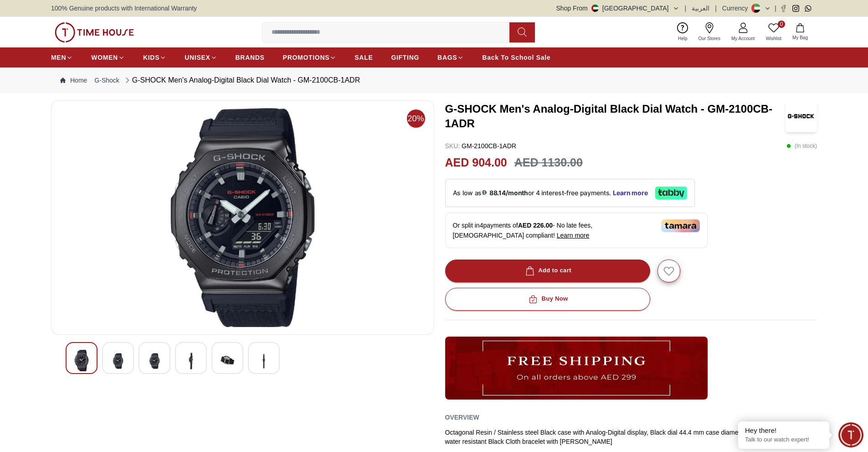 This screenshot has width=868, height=452. I want to click on span: Wishlist, so click(774, 39).